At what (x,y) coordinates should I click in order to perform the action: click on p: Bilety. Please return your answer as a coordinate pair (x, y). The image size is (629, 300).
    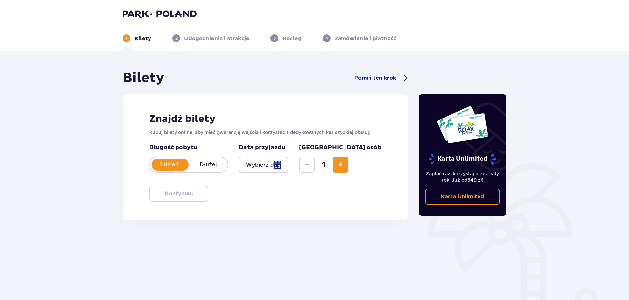
    Looking at the image, I should click on (143, 39).